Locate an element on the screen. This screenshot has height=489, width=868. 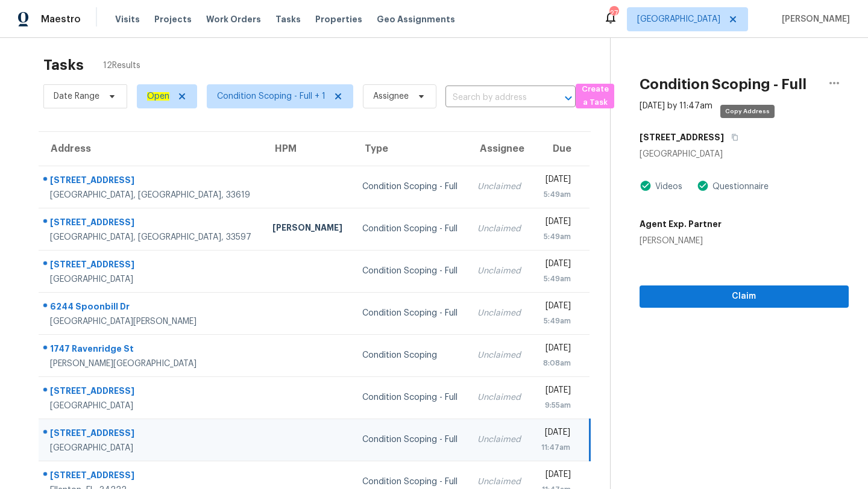
ah_el_jm_1744035306855: Open is located at coordinates (158, 97).